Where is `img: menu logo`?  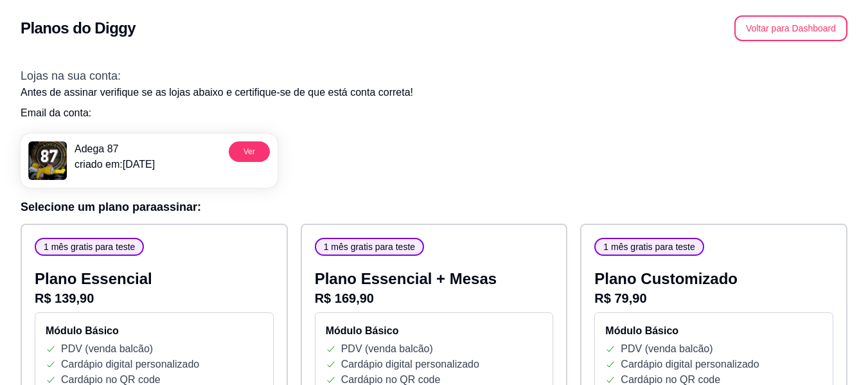 img: menu logo is located at coordinates (48, 161).